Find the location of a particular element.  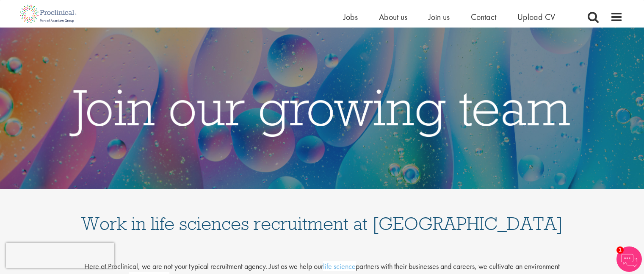

a: Upload CV is located at coordinates (536, 17).